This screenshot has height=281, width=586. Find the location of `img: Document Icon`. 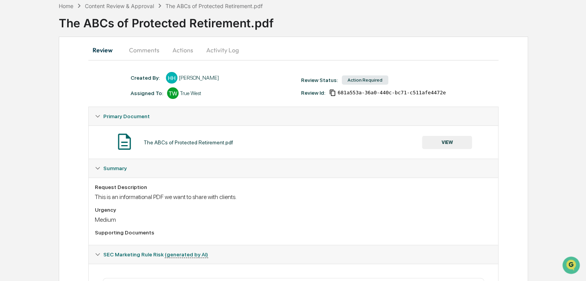

img: Document Icon is located at coordinates (125, 141).